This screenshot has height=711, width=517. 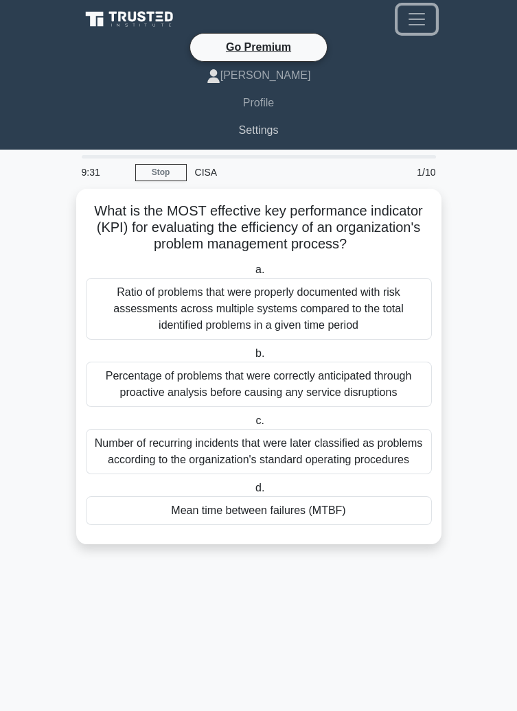 I want to click on a: Go Premium, so click(x=258, y=47).